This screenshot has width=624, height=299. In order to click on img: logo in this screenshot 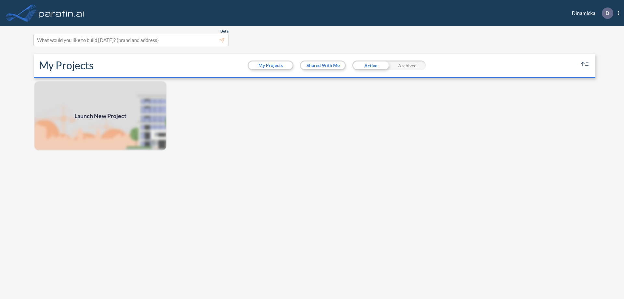, I will do `click(61, 13)`.